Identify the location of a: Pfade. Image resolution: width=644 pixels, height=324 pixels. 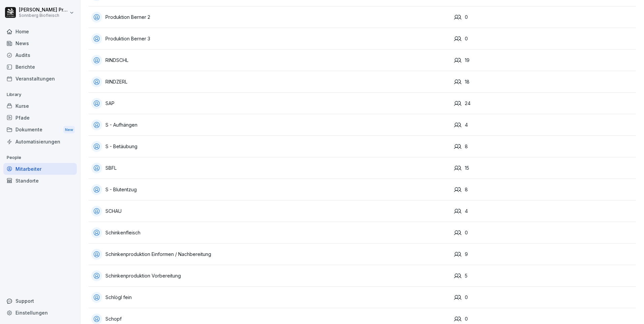
(40, 117).